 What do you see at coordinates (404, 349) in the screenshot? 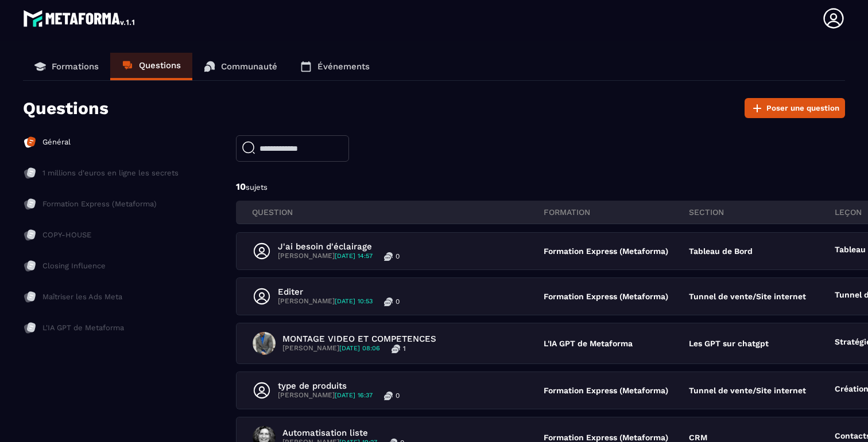
I see `p: 1` at bounding box center [404, 349].